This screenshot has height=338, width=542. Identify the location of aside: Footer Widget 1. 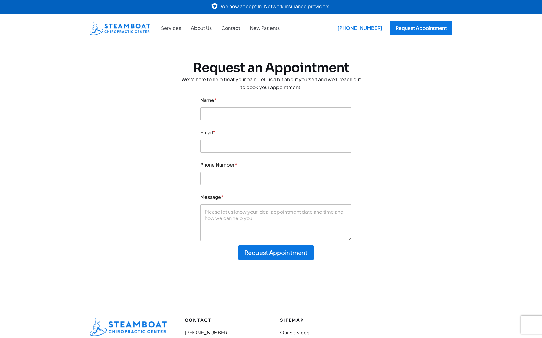
(128, 327).